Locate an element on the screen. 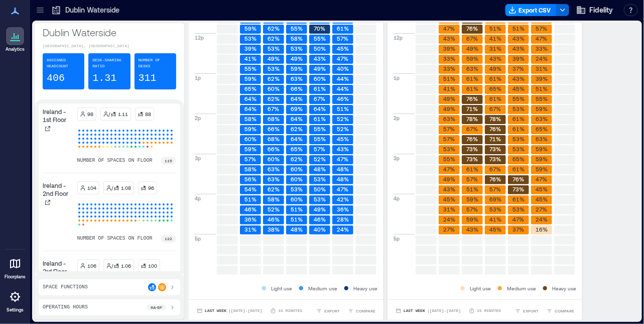  text: 67% is located at coordinates (472, 129).